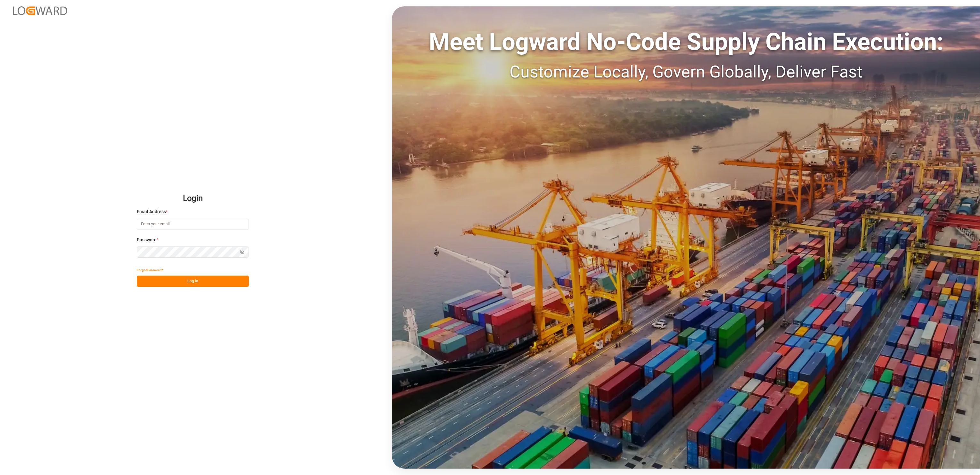 The width and height of the screenshot is (980, 475). I want to click on div: Meet Logward No-Code Supply Chain Execution:, so click(686, 42).